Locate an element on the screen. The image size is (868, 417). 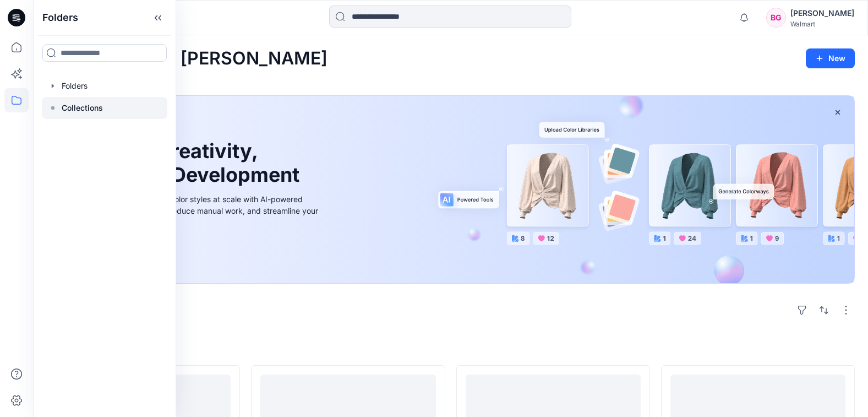
p: Collections is located at coordinates (82, 107).